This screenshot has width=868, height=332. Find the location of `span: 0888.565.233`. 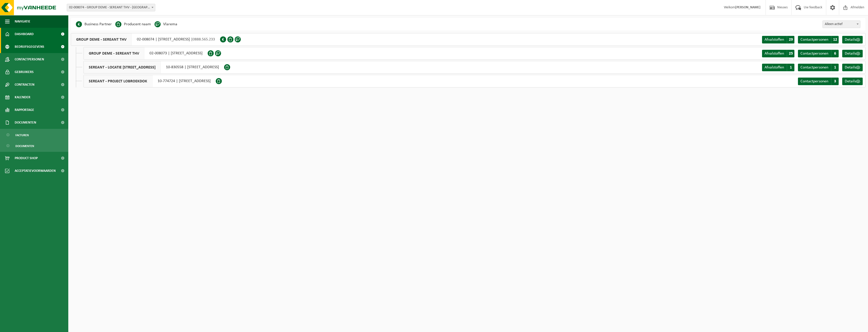

span: 0888.565.233 is located at coordinates (204, 40).